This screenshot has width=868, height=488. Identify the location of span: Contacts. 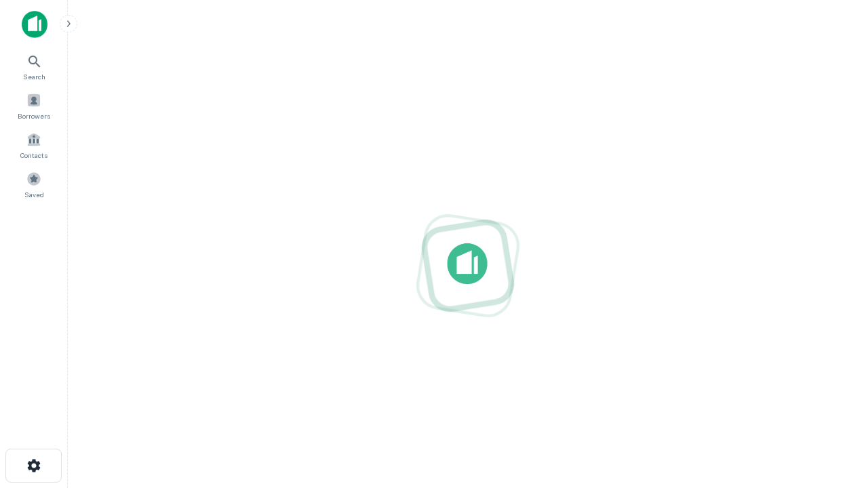
(33, 156).